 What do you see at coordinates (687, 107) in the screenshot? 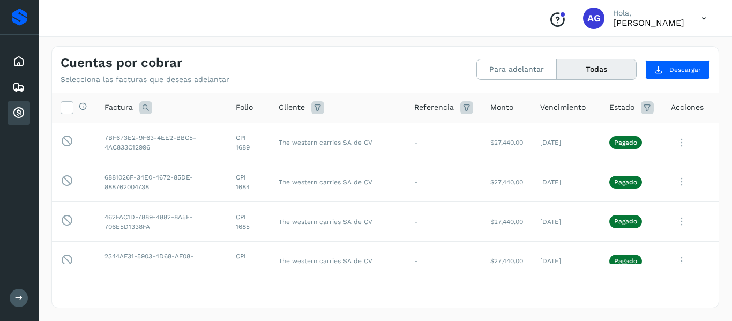
I see `span: Acciones` at bounding box center [687, 107].